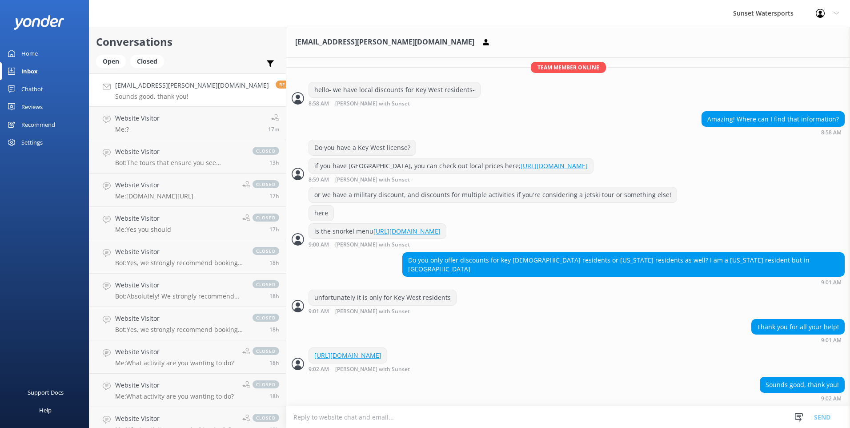  Describe the element at coordinates (274, 162) in the screenshot. I see `span: Sep 16 2025 06:32pm (UTC -05:00) America/Cancun` at that location.